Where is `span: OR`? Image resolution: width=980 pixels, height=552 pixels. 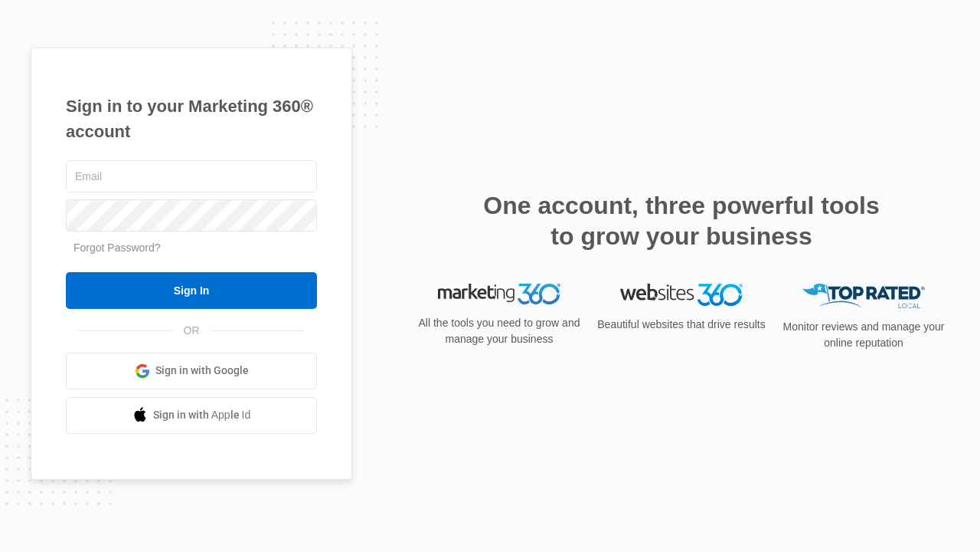
span: OR is located at coordinates (191, 330).